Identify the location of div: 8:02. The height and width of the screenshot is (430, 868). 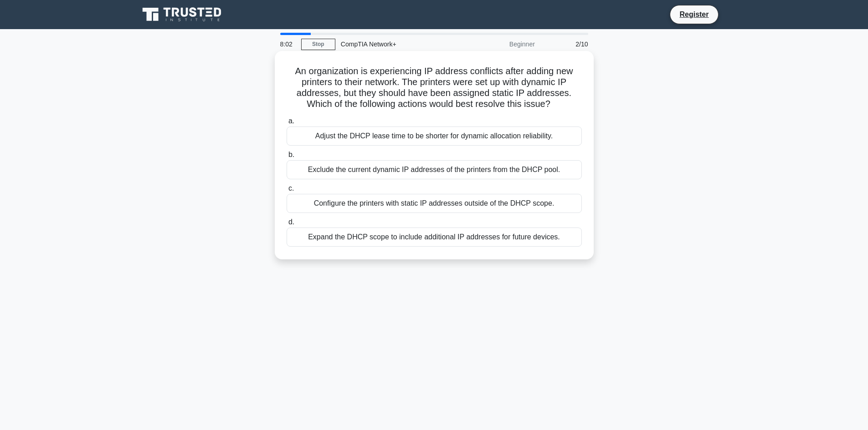
(288, 44).